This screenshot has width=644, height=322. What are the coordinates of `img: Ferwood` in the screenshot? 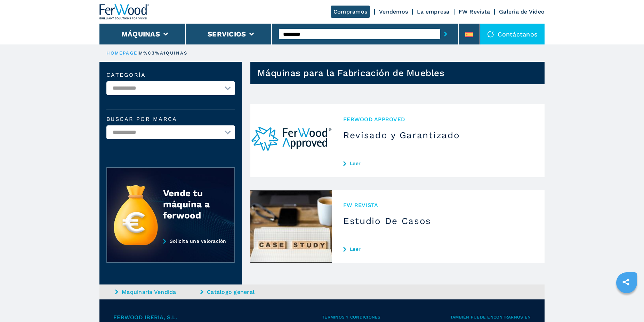 It's located at (124, 12).